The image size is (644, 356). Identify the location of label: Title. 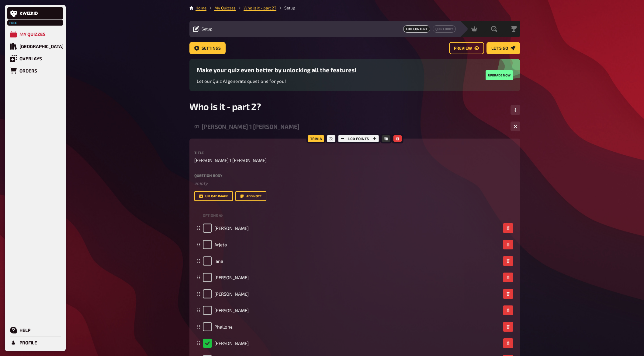
(355, 152).